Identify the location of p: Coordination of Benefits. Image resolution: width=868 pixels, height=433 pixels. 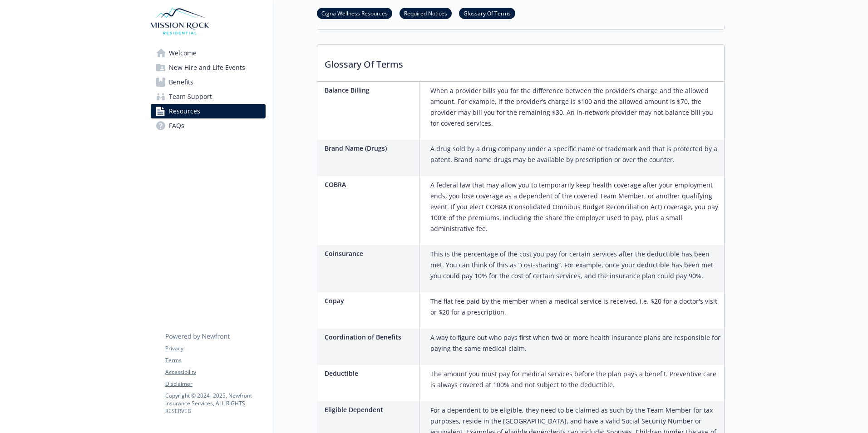
(370, 337).